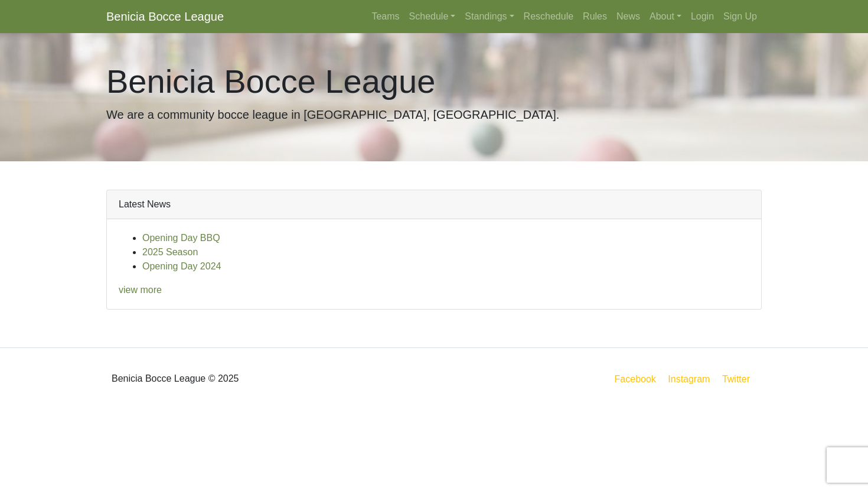 The height and width of the screenshot is (491, 868). What do you see at coordinates (628, 17) in the screenshot?
I see `a: News` at bounding box center [628, 17].